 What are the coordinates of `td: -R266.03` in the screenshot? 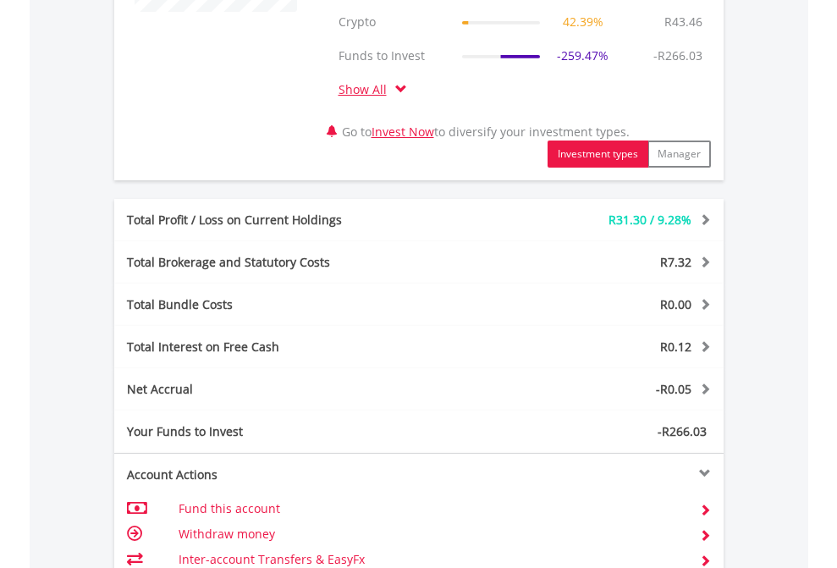 It's located at (678, 56).